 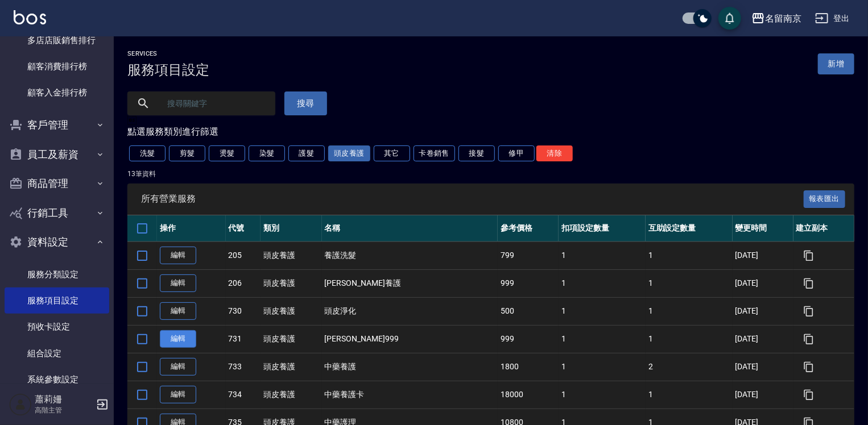 What do you see at coordinates (64, 410) in the screenshot?
I see `p: 高階主管` at bounding box center [64, 410].